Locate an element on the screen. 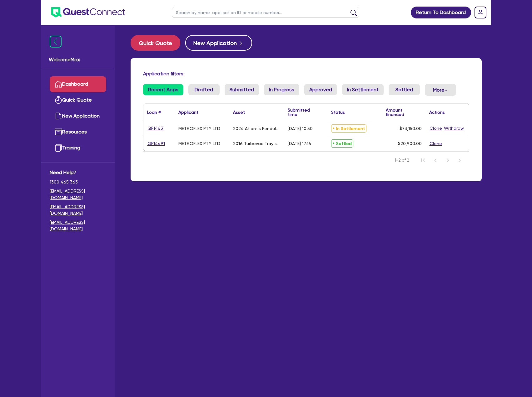  a: In Settlement is located at coordinates (363, 90).